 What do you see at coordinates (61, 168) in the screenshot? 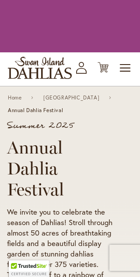
I see `h1: Annual Dahlia Festival` at bounding box center [61, 168].